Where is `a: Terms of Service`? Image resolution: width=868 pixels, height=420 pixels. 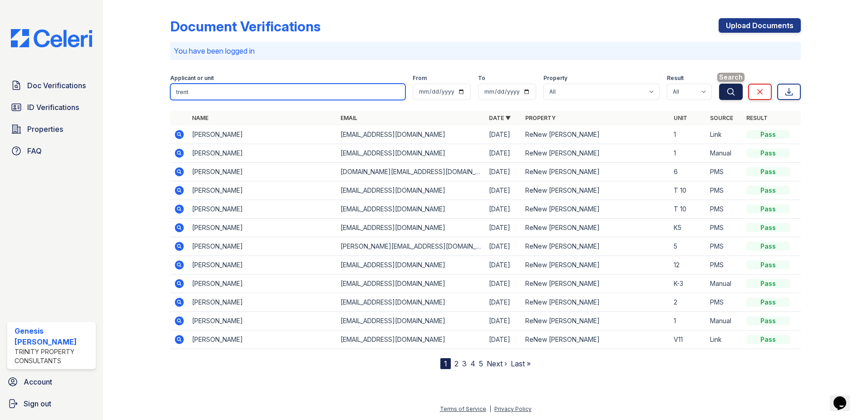 a: Terms of Service is located at coordinates (463, 409).